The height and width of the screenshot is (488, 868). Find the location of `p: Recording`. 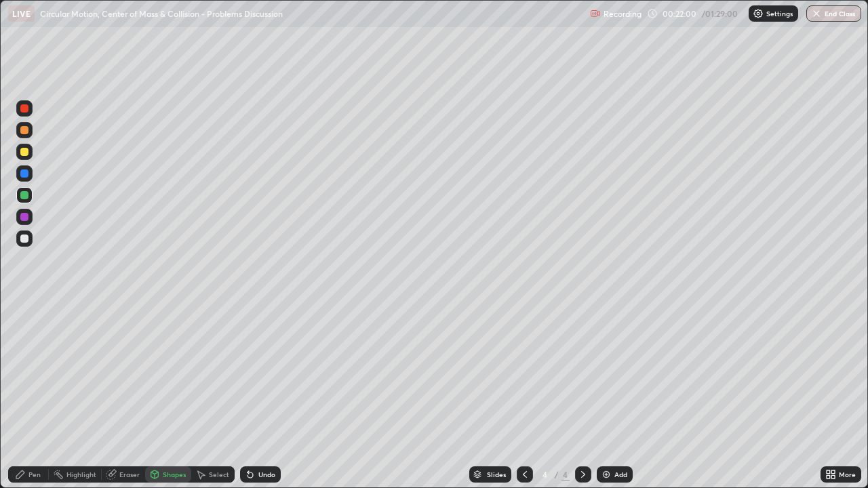

p: Recording is located at coordinates (622, 13).